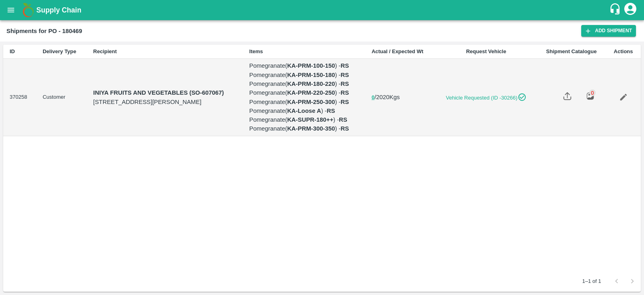  I want to click on b: Shipments for PO - 180469, so click(44, 31).